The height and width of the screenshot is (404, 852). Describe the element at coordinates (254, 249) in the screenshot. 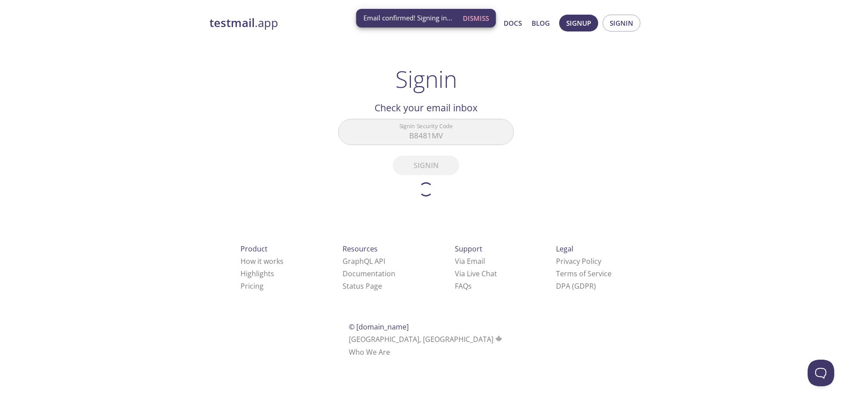

I see `span: Product` at that location.